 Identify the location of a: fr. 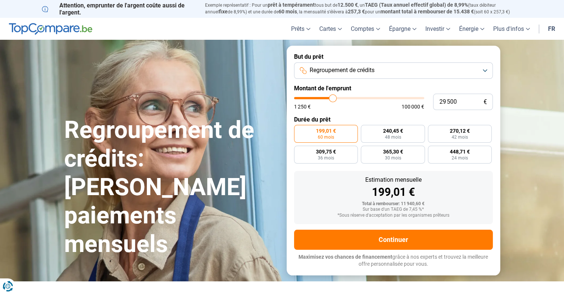
(552, 29).